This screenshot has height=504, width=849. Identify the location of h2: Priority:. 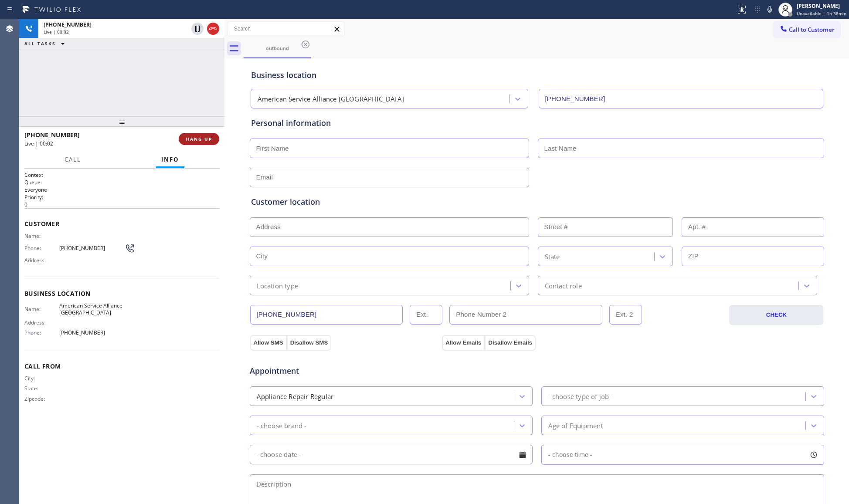
(122, 197).